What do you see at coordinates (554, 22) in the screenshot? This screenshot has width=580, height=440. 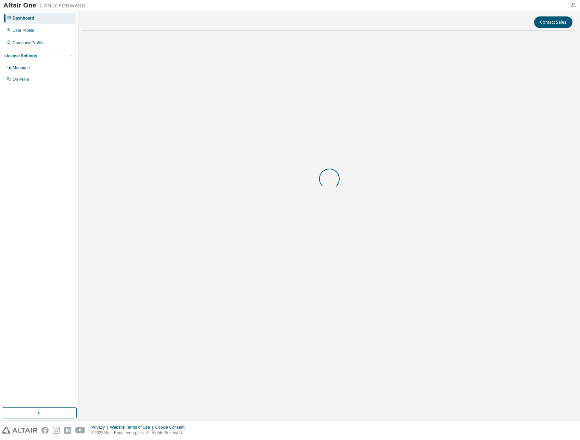 I see `button: Contact Sales` at bounding box center [554, 22].